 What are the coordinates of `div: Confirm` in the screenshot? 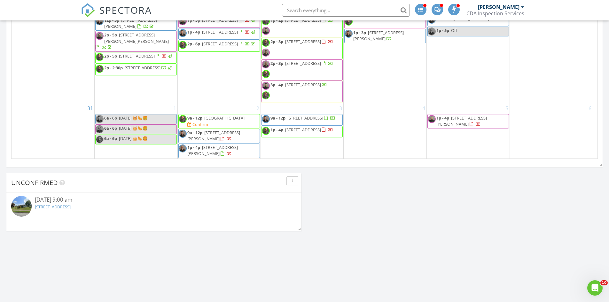 It's located at (200, 124).